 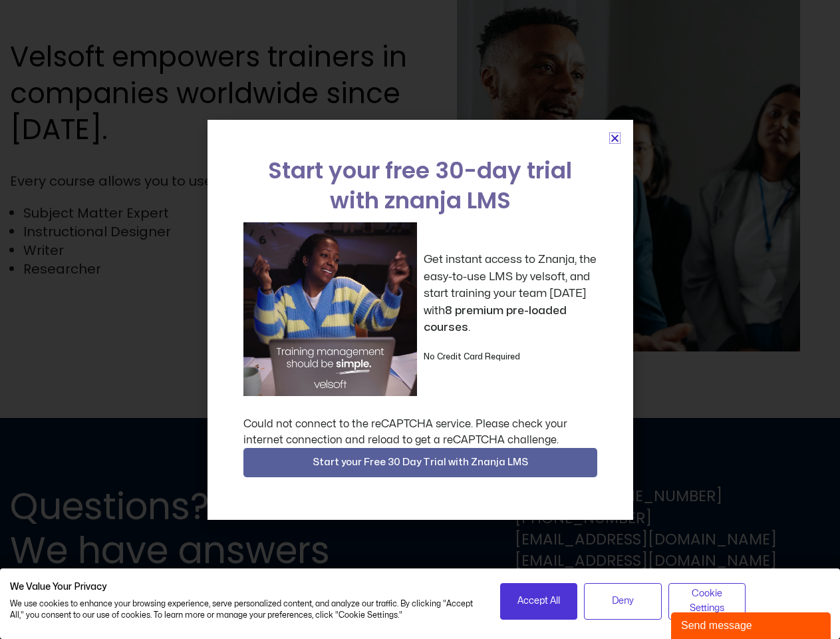 I want to click on span: Accept All, so click(x=539, y=601).